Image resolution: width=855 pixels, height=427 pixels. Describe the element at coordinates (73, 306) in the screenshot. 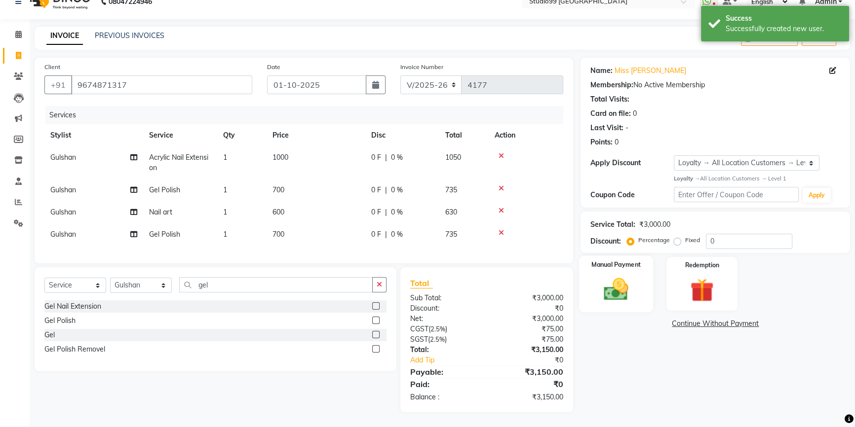

I see `div: Gel Nail Extension` at that location.